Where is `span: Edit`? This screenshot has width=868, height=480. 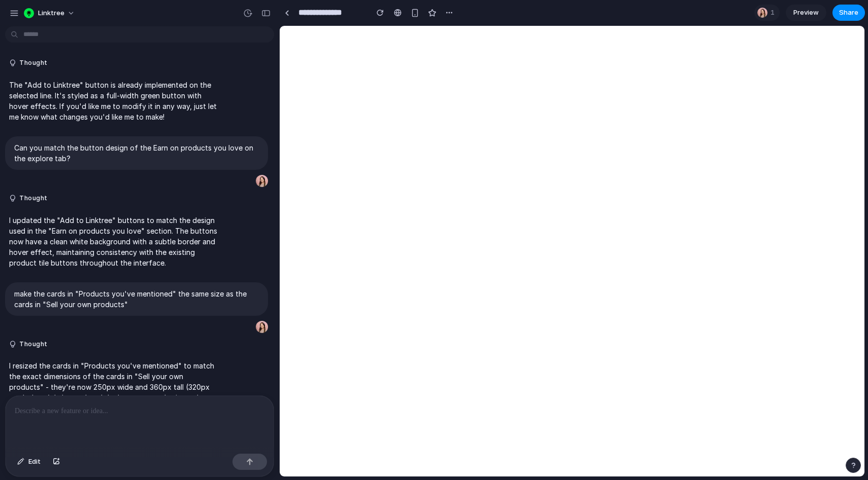 span: Edit is located at coordinates (35, 462).